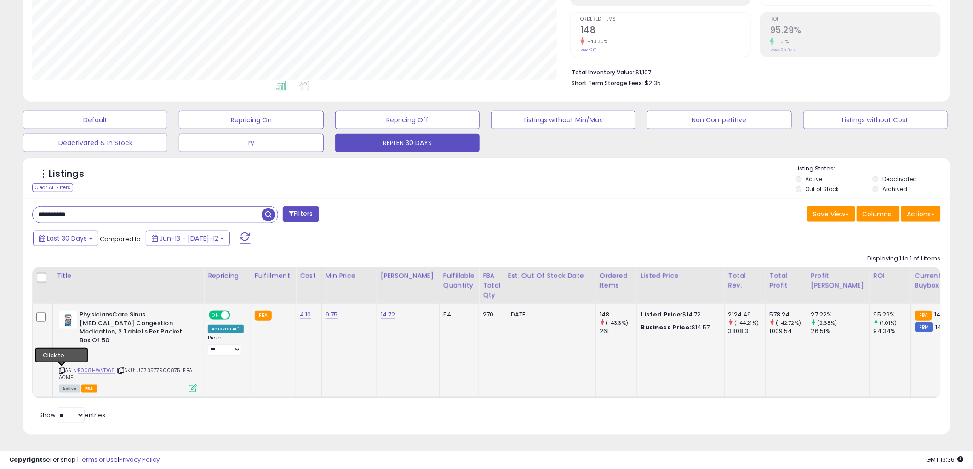 This screenshot has width=973, height=469. Describe the element at coordinates (892, 315) in the screenshot. I see `div: 95.29%` at that location.